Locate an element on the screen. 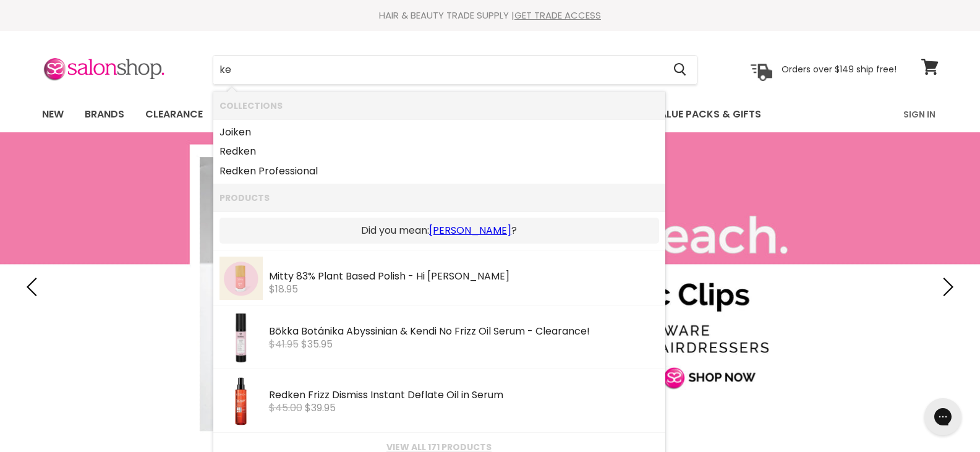 Image resolution: width=980 pixels, height=452 pixels. img: 01-hi-ken_200x.png is located at coordinates (241, 278).